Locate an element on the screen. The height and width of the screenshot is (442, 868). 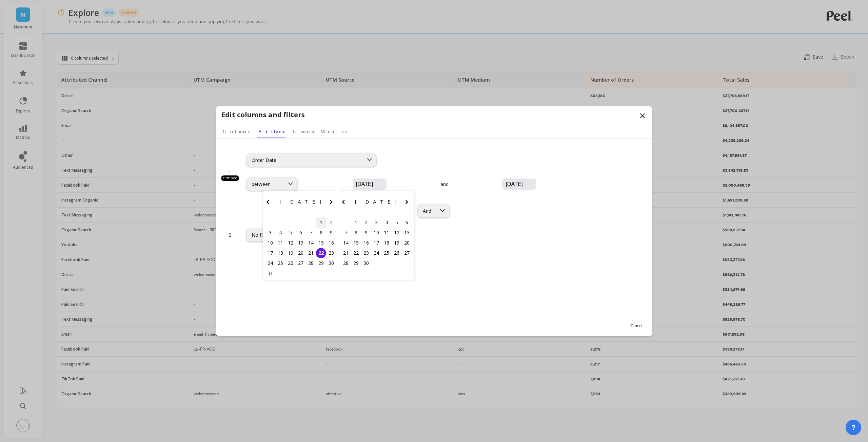
div: Choose Wednesday, September 17th, 2025 is located at coordinates (376, 243).